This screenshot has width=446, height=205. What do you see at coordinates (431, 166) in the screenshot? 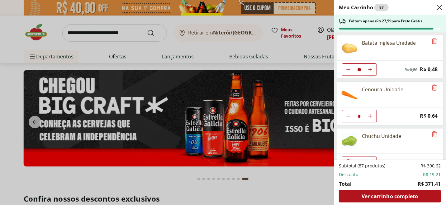
I see `span: R$ 390,62` at bounding box center [431, 166].